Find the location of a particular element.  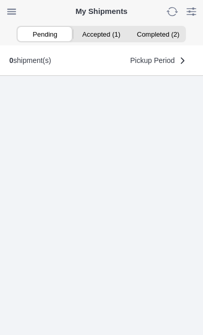

span: Pickup Period is located at coordinates (152, 60).